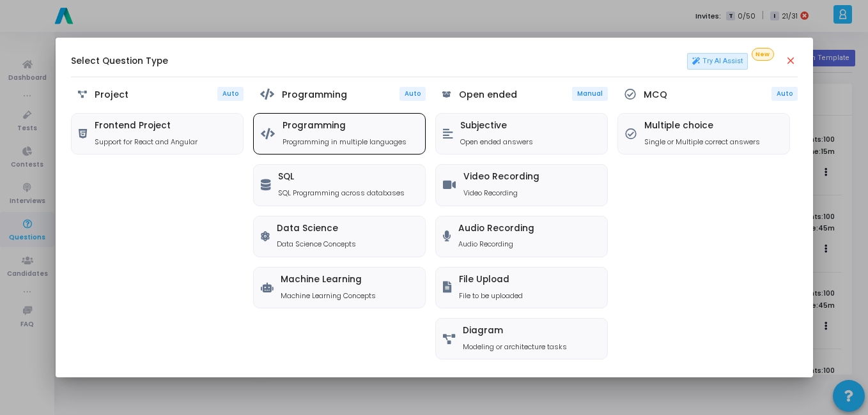 The image size is (868, 415). What do you see at coordinates (491, 280) in the screenshot?
I see `h5: File Upload` at bounding box center [491, 280].